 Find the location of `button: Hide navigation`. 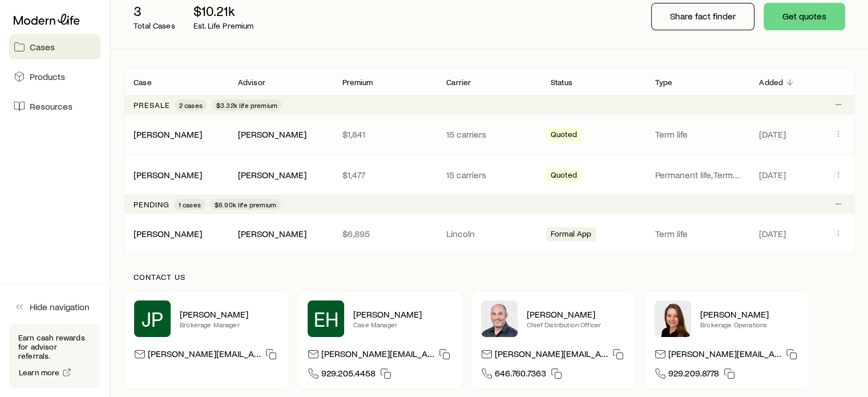

button: Hide navigation is located at coordinates (55, 307).